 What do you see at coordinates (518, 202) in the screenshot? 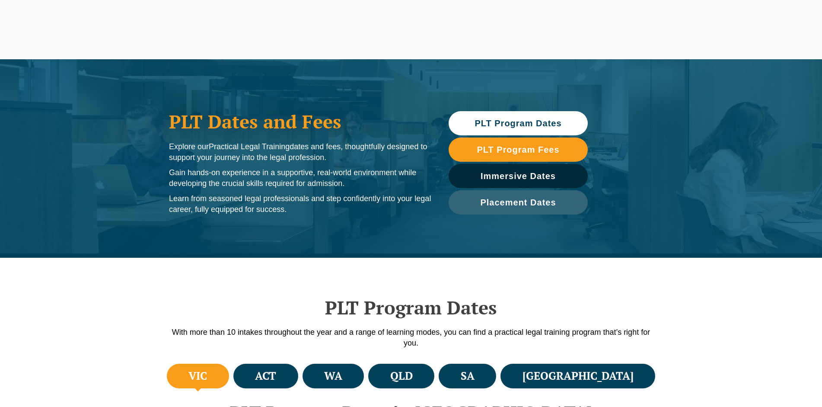
I see `span: Placement Dates` at bounding box center [518, 202].